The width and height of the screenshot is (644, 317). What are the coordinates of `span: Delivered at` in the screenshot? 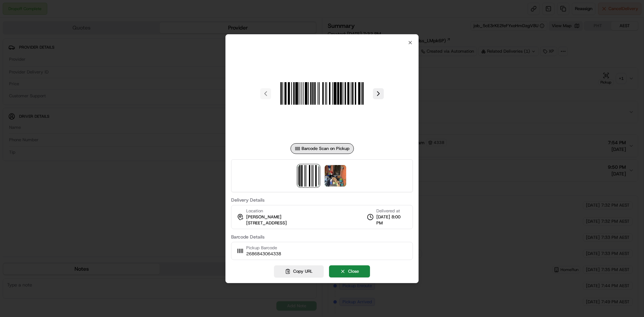 It's located at (392, 211).